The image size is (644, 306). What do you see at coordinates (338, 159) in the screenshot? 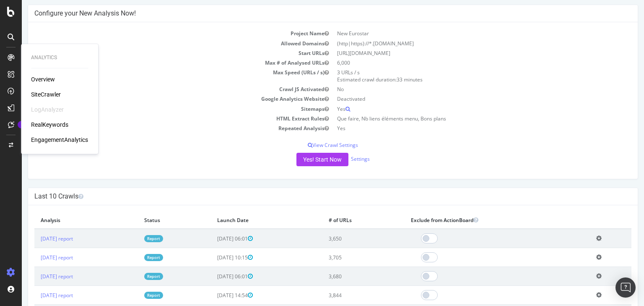
I see `a: Settings` at bounding box center [338, 159].